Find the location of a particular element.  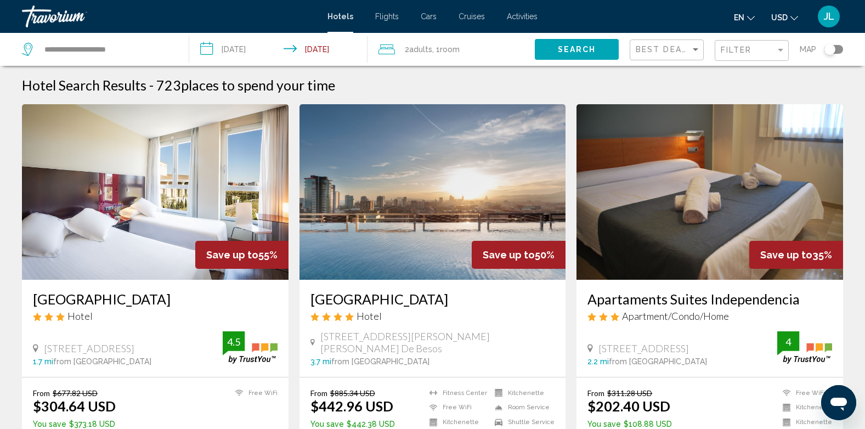

button: Change currency is located at coordinates (785, 17).